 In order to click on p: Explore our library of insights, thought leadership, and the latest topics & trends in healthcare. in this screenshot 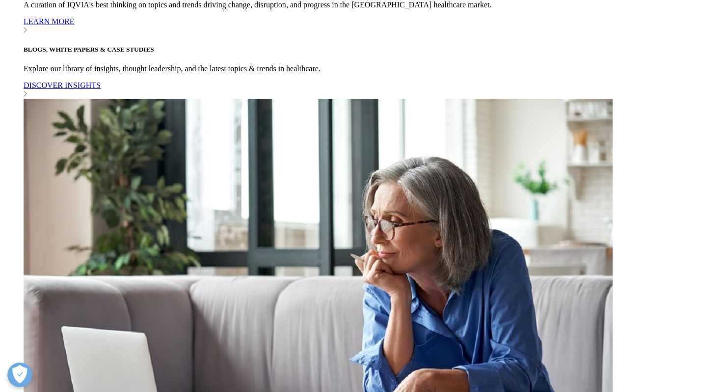, I will do `click(372, 69)`.